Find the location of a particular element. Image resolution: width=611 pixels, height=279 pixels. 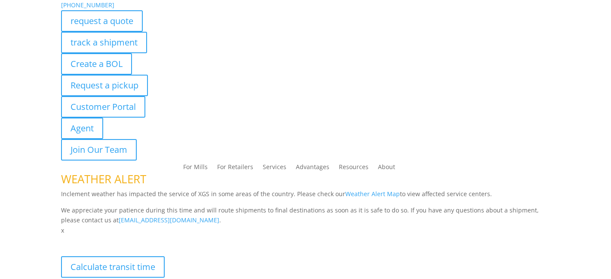

span: WEATHER ALERT is located at coordinates (104, 179).